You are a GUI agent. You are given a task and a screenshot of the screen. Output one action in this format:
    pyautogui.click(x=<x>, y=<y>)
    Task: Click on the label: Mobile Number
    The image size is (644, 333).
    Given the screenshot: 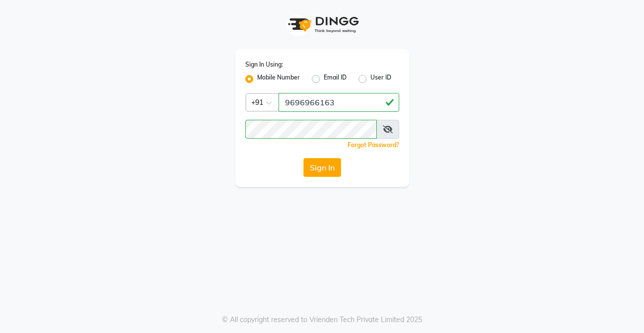 What is the action you would take?
    pyautogui.click(x=279, y=79)
    